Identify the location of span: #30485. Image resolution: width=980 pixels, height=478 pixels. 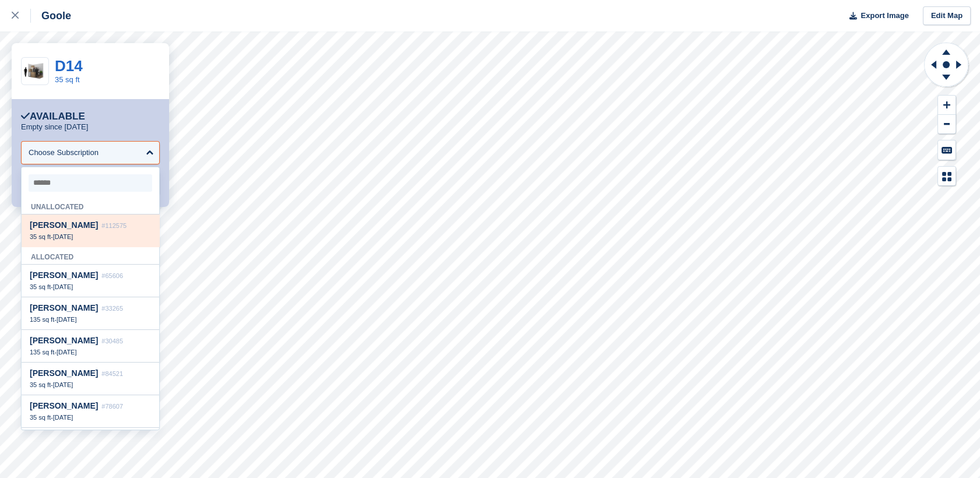
(112, 341).